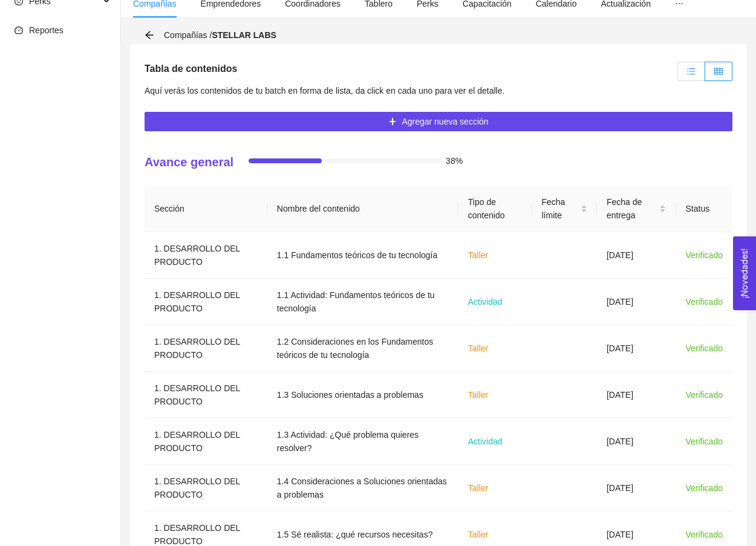 This screenshot has width=756, height=546. What do you see at coordinates (363, 395) in the screenshot?
I see `td: 1.3 Soluciones orientadas a problemas` at bounding box center [363, 395].